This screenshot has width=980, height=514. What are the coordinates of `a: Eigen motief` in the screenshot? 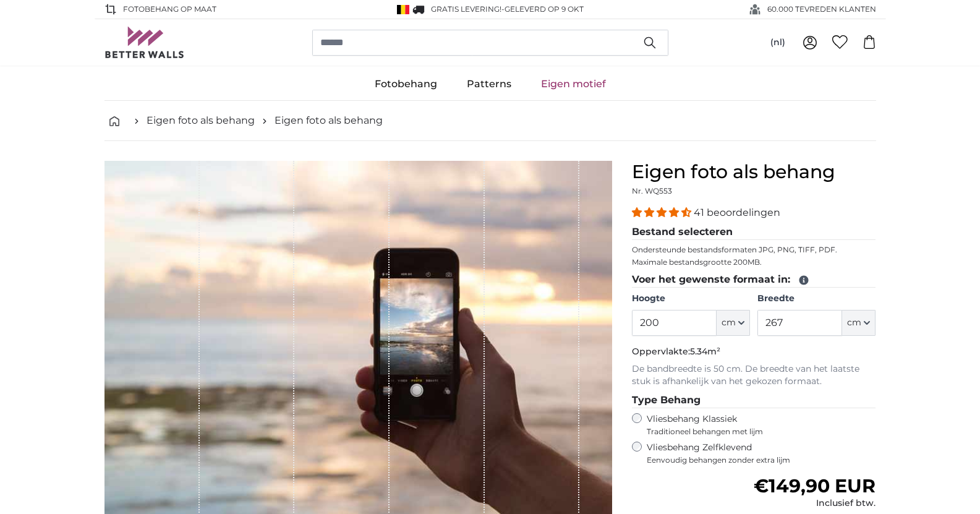 It's located at (574, 84).